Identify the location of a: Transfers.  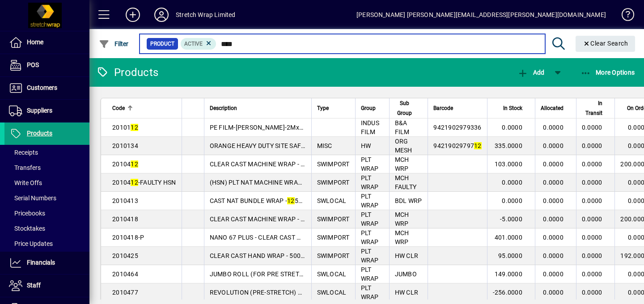
(47, 168).